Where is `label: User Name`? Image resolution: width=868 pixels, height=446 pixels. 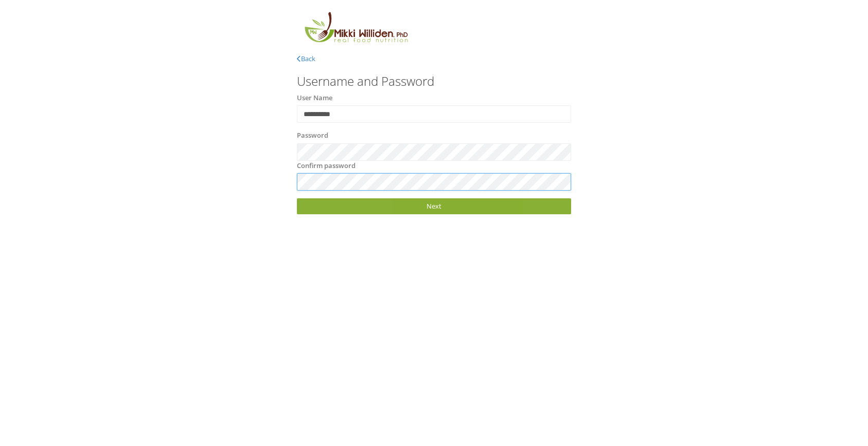
label: User Name is located at coordinates (314, 98).